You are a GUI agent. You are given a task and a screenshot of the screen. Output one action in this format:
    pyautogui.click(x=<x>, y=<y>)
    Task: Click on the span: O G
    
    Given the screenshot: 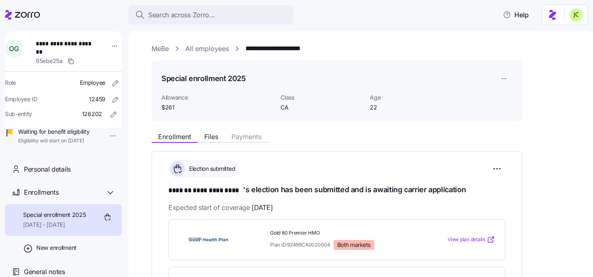 What is the action you would take?
    pyautogui.click(x=14, y=49)
    